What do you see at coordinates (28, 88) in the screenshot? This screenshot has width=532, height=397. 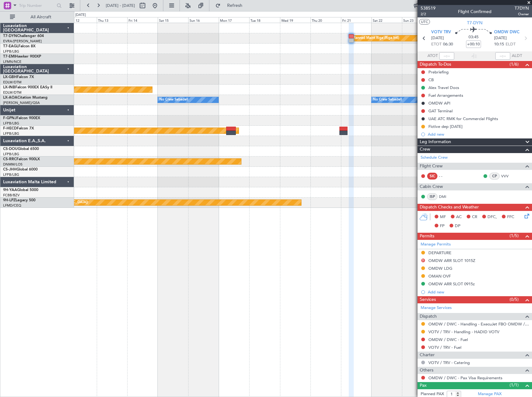 I see `a: LX-INBFalcon 900EX EASy II` at bounding box center [28, 88].